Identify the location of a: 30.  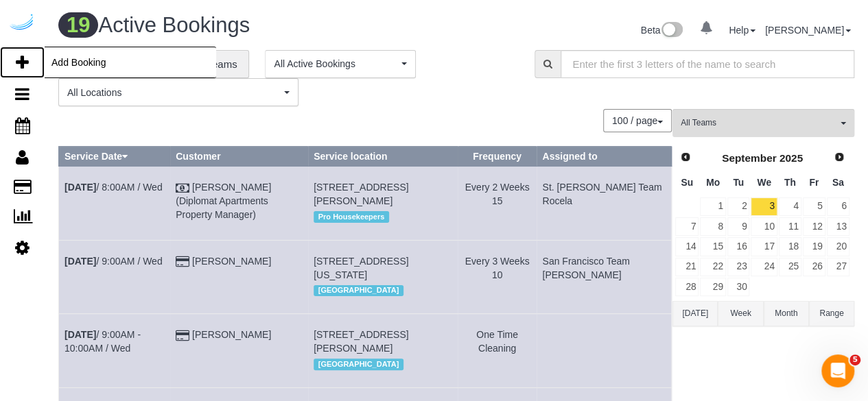
(738, 287).